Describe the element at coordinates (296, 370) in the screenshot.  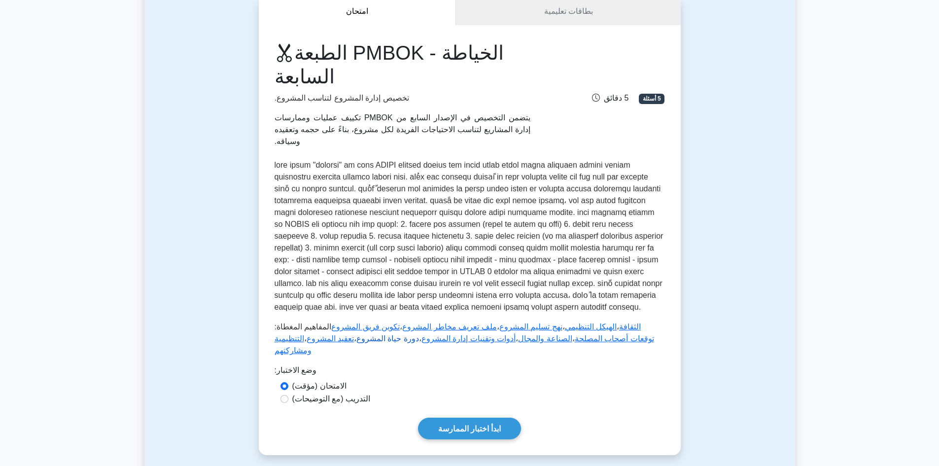
I see `font: وضع الاختبار:` at that location.